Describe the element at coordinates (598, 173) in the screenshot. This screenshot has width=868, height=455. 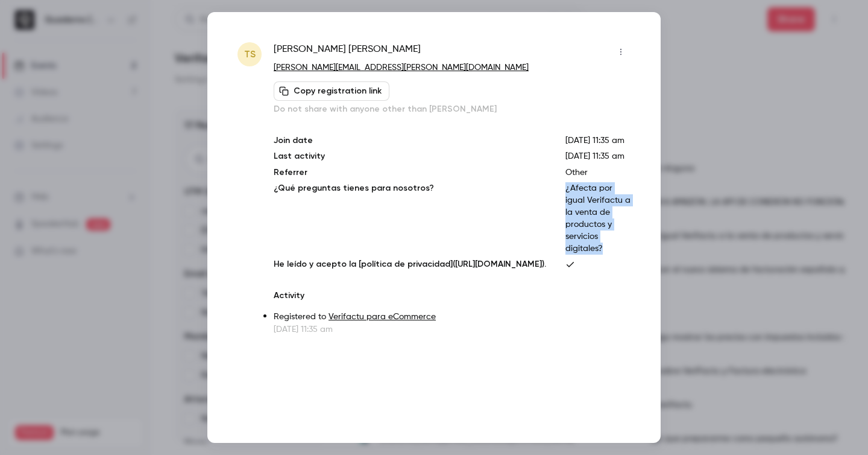
I see `p: Other` at that location.